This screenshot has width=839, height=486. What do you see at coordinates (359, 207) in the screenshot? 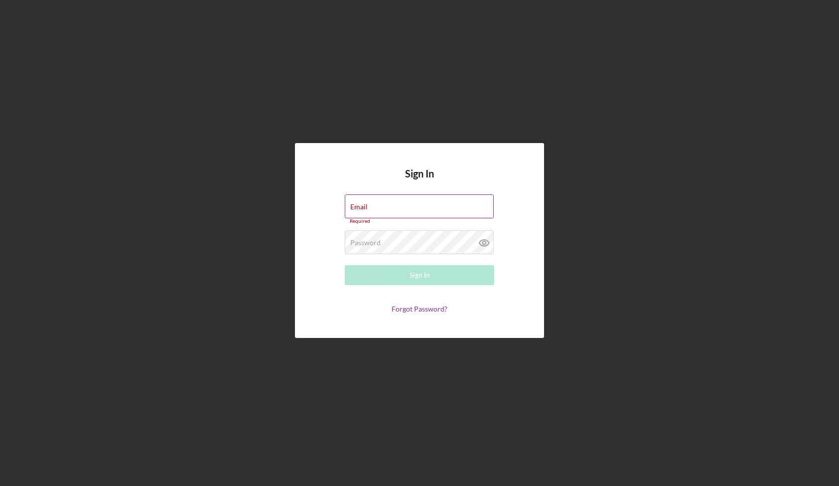
I see `label: Email` at bounding box center [359, 207].